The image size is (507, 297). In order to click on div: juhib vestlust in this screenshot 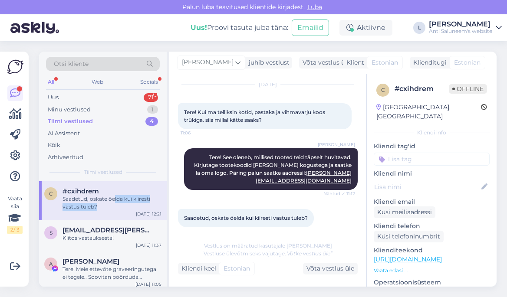, I will do `click(267, 63)`.